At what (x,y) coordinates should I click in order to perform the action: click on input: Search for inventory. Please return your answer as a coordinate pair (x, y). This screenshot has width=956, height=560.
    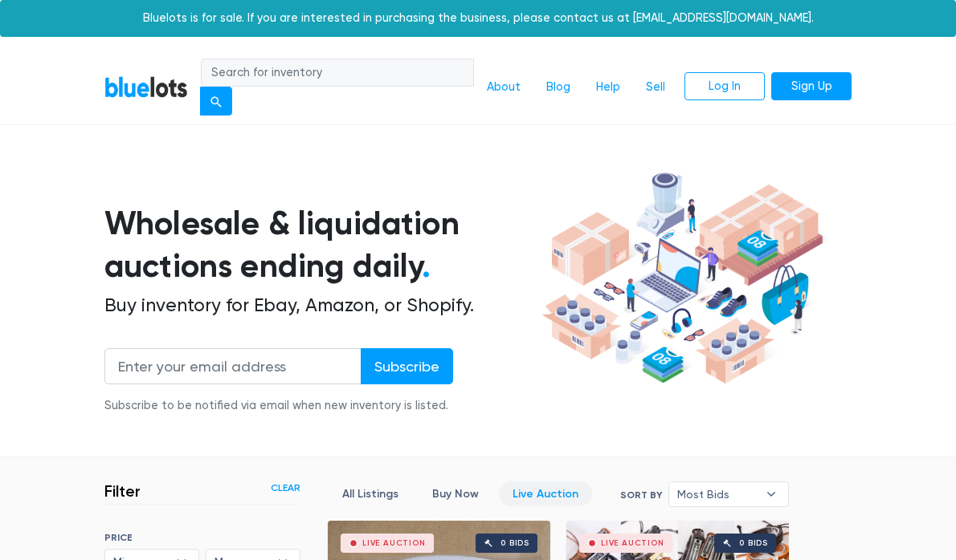
    Looking at the image, I should click on (337, 73).